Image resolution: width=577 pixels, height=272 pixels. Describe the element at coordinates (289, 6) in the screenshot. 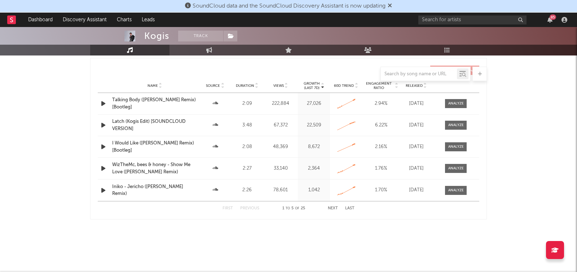

I see `span: SoundCloud data and the SoundCloud Discovery Assistant is now updating` at that location.